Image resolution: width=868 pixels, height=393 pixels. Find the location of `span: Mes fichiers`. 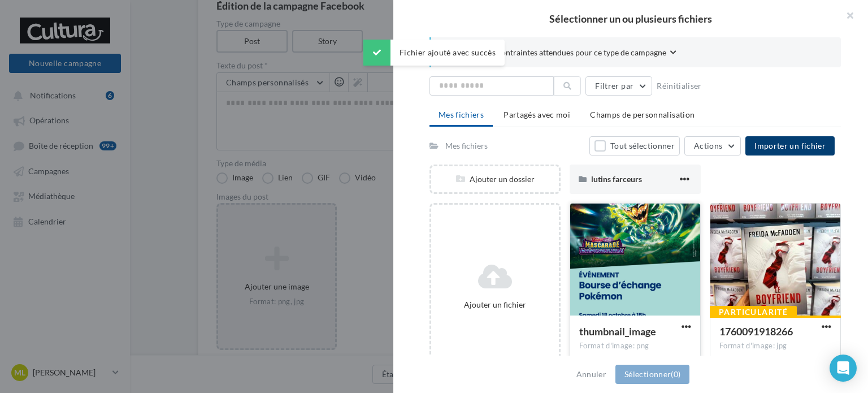

span: Mes fichiers is located at coordinates (461, 114).